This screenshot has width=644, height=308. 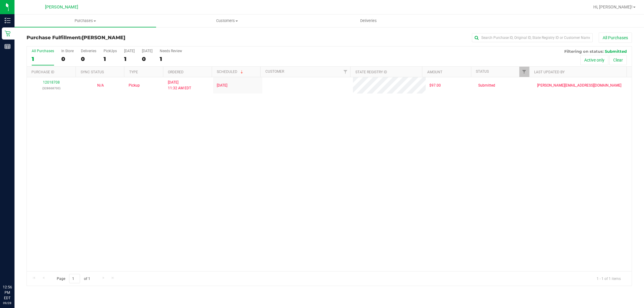 What do you see at coordinates (127, 37) in the screenshot?
I see `h3: Purchase Fulfillment:` at bounding box center [127, 37].